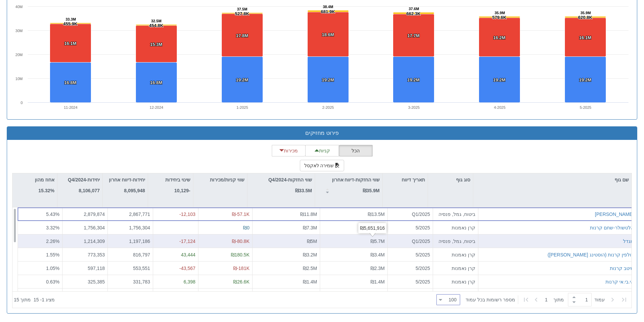 Image resolution: width=644 pixels, height=322 pixels. What do you see at coordinates (322, 133) in the screenshot?
I see `h3: פירוט מחזיקים` at bounding box center [322, 133].